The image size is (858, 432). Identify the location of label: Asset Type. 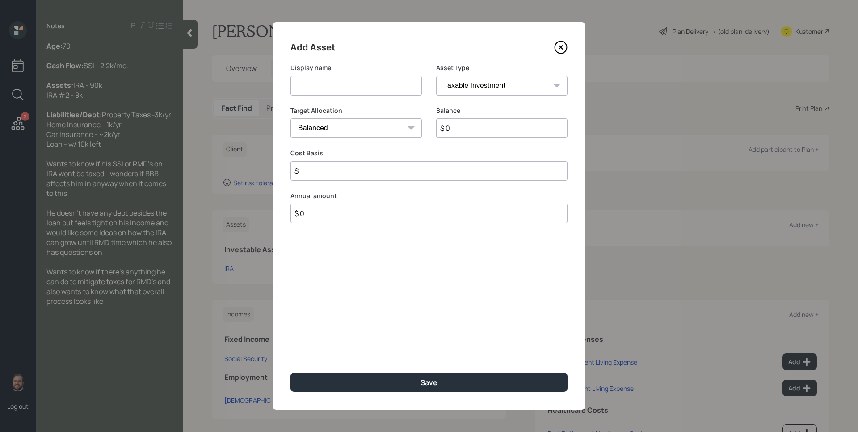
(502, 68).